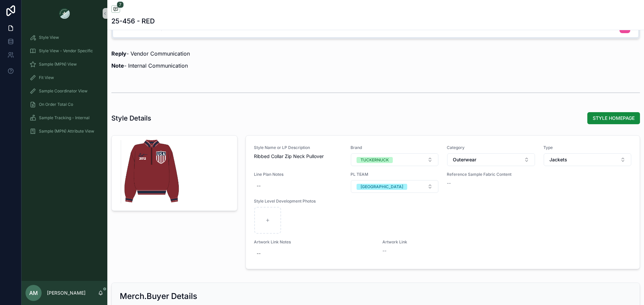  What do you see at coordinates (66, 51) in the screenshot?
I see `span: Style View - Vendor Specific` at bounding box center [66, 51].